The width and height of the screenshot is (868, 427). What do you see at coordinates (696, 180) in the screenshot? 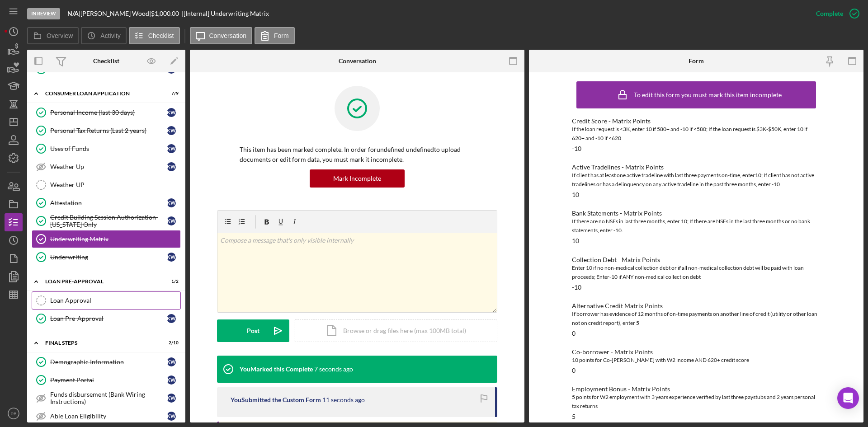
I see `div: If client has at least one active tradeline with last three payments on-time, enter10; If client ...` at bounding box center [696, 180].